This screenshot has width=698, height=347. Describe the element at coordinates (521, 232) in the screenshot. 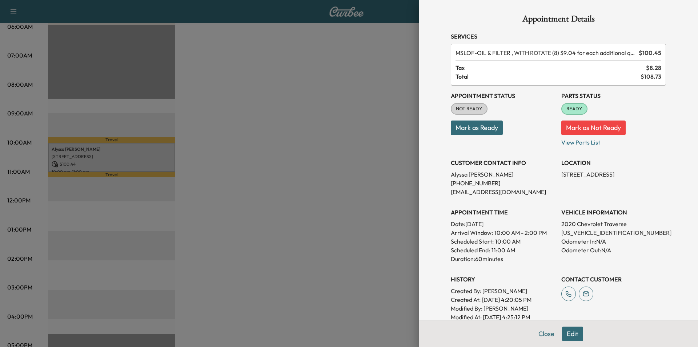

I see `span: 10:00 AM - 2:00 PM` at that location.